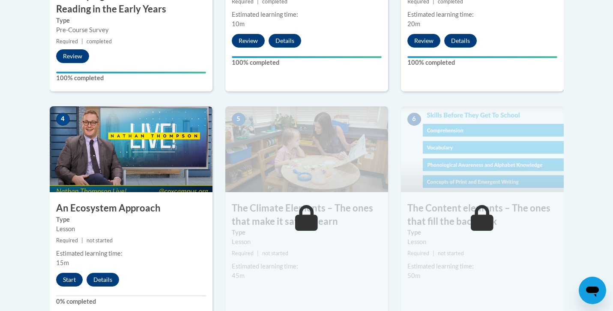 The width and height of the screenshot is (613, 311). What do you see at coordinates (239, 119) in the screenshot?
I see `span: 5` at bounding box center [239, 119].